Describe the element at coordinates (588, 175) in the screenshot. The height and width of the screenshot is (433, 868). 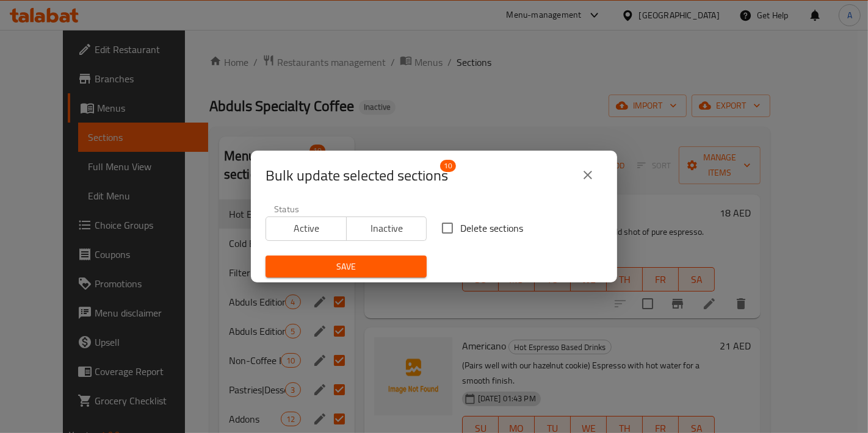
I see `button: close` at that location.